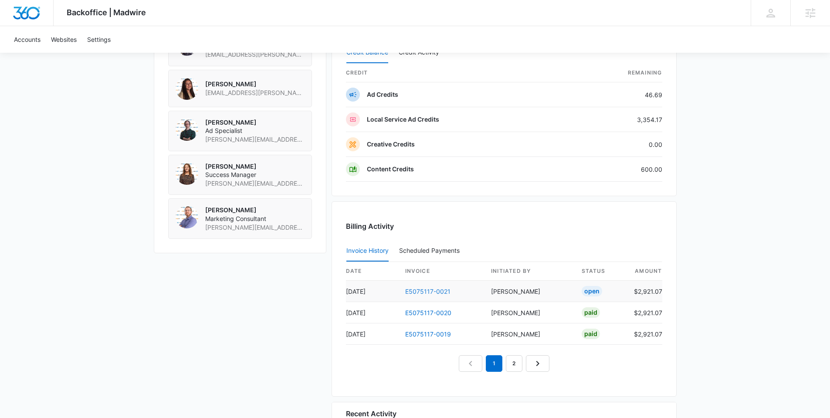 The width and height of the screenshot is (830, 418). Describe the element at coordinates (419, 53) in the screenshot. I see `button: Credit Activity` at that location.